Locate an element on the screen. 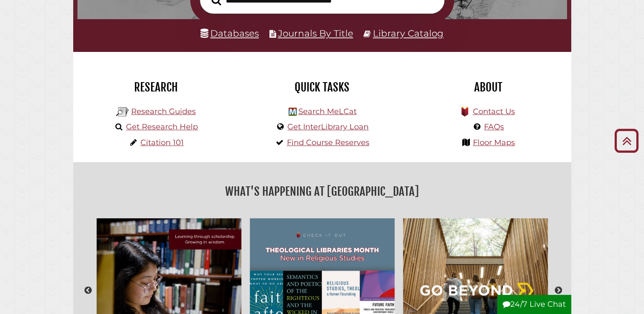 The height and width of the screenshot is (314, 644). a: Search MeLCat is located at coordinates (327, 111).